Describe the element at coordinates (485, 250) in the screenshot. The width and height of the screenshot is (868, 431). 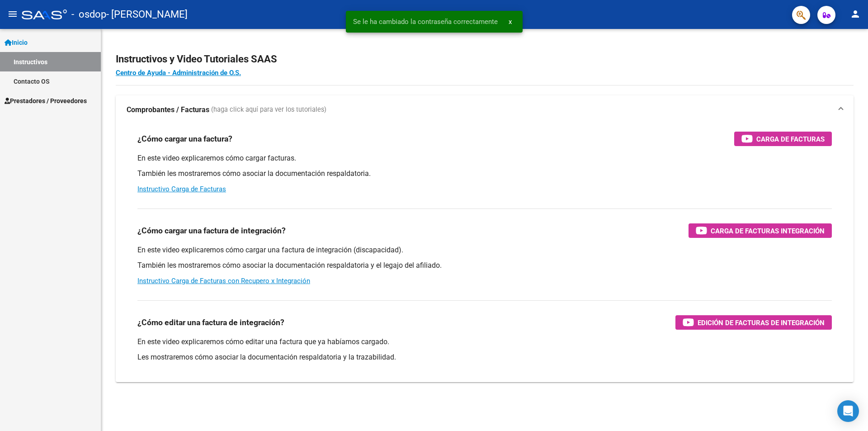
I see `p: En este video explicaremos cómo cargar una factura de integración (discapacidad).` at that location.